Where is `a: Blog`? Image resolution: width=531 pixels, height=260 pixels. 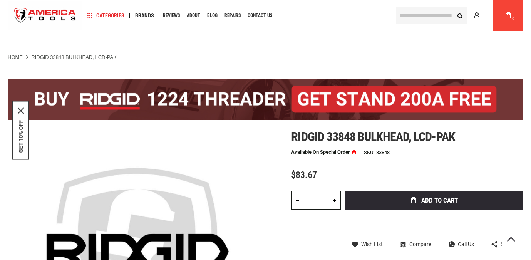
a: Blog is located at coordinates (212, 15).